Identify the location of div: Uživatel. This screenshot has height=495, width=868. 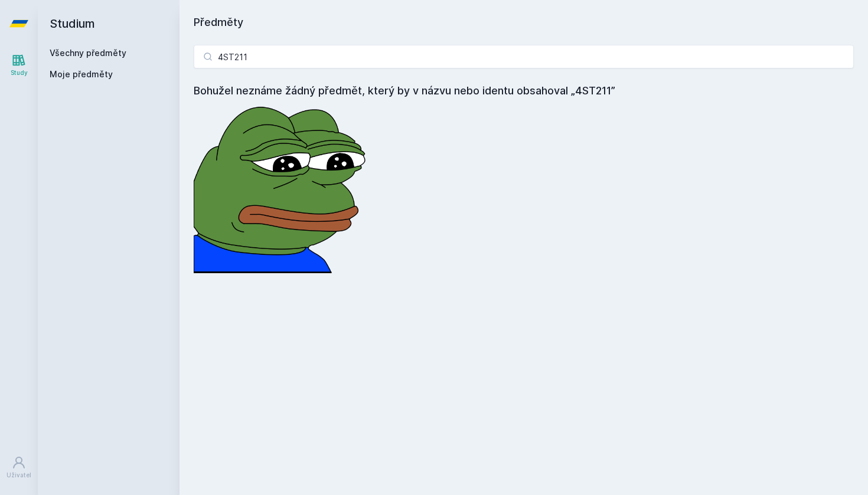
(19, 475).